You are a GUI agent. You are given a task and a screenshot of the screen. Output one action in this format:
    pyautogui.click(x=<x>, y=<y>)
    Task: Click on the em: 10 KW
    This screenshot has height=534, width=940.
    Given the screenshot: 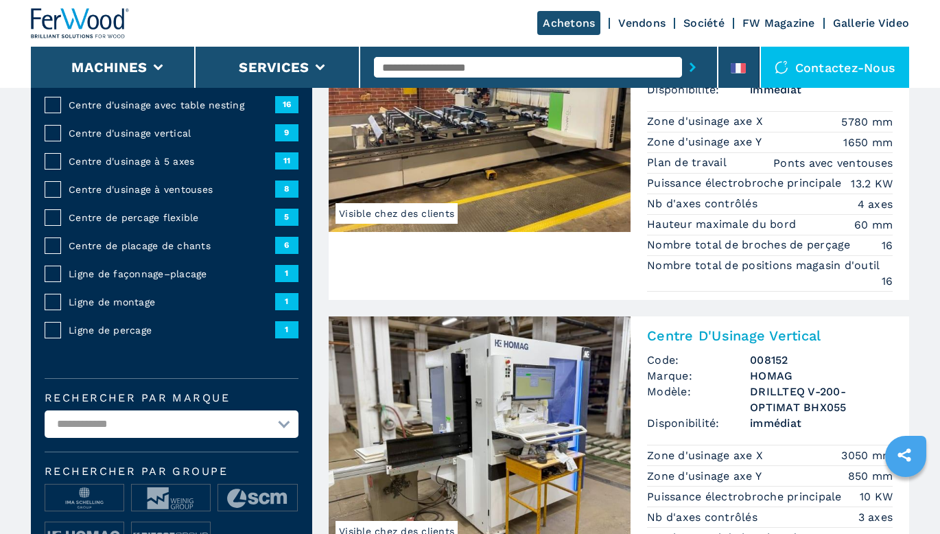 What is the action you would take?
    pyautogui.click(x=876, y=496)
    